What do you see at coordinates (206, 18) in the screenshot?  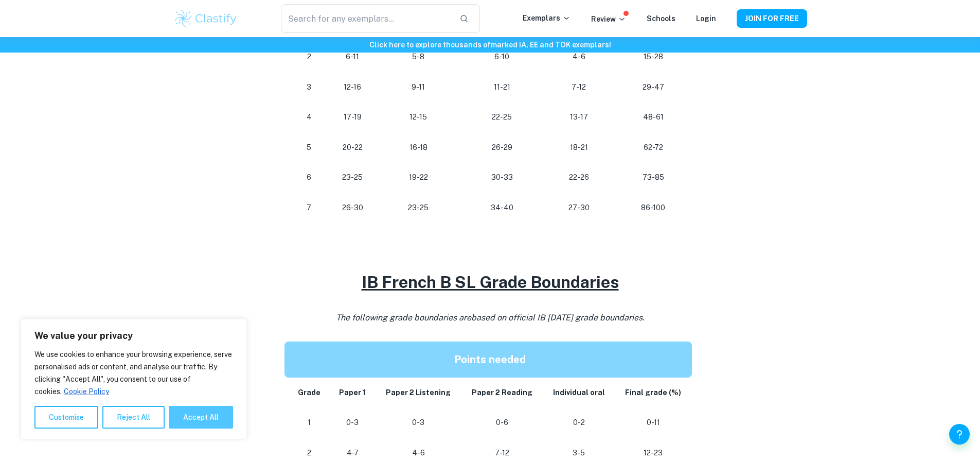 I see `img: Clastify logo` at bounding box center [206, 18].